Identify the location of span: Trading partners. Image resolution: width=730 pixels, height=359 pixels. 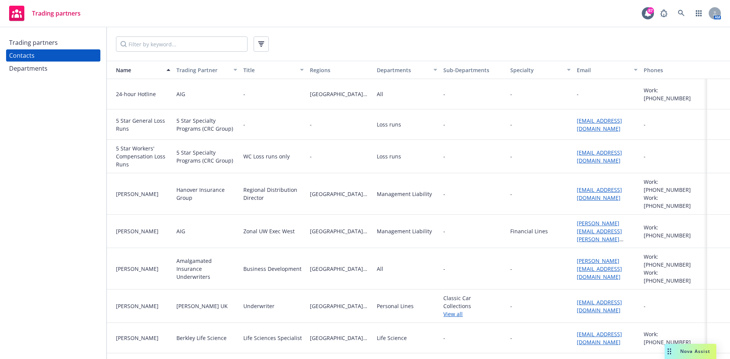
(56, 13).